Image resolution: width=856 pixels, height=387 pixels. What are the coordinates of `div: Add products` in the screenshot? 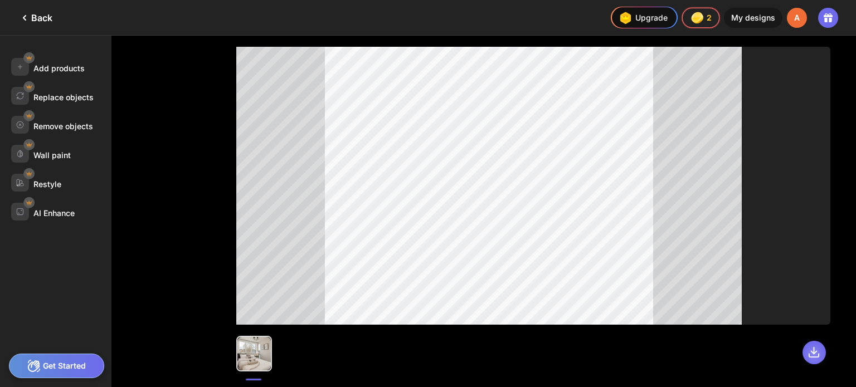 It's located at (59, 68).